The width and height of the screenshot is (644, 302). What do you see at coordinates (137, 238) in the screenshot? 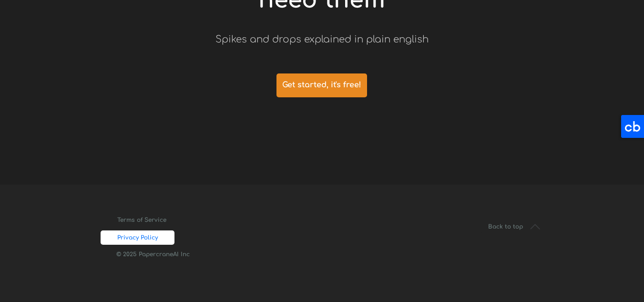
I see `span: Privacy Policy` at bounding box center [137, 238].